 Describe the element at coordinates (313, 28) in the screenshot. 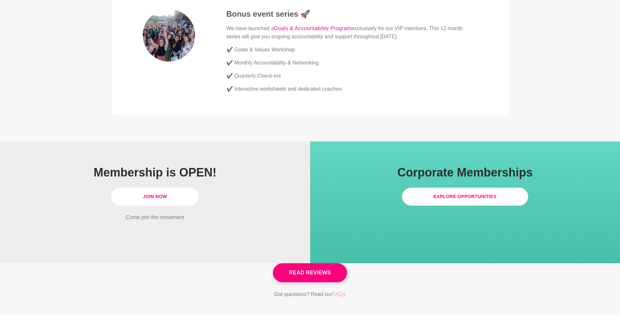

I see `a: Goals & Accountability Program` at that location.